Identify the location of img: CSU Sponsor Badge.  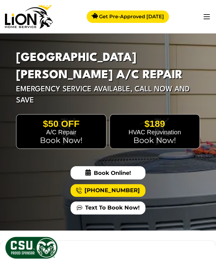
(31, 247).